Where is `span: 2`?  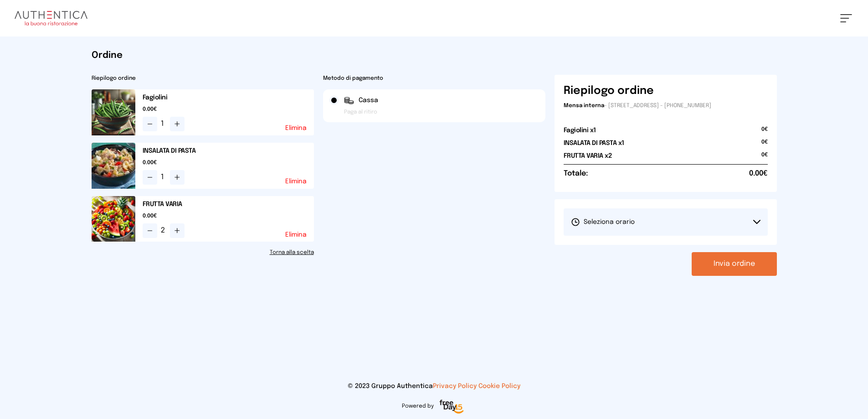
span: 2 is located at coordinates (164, 231).